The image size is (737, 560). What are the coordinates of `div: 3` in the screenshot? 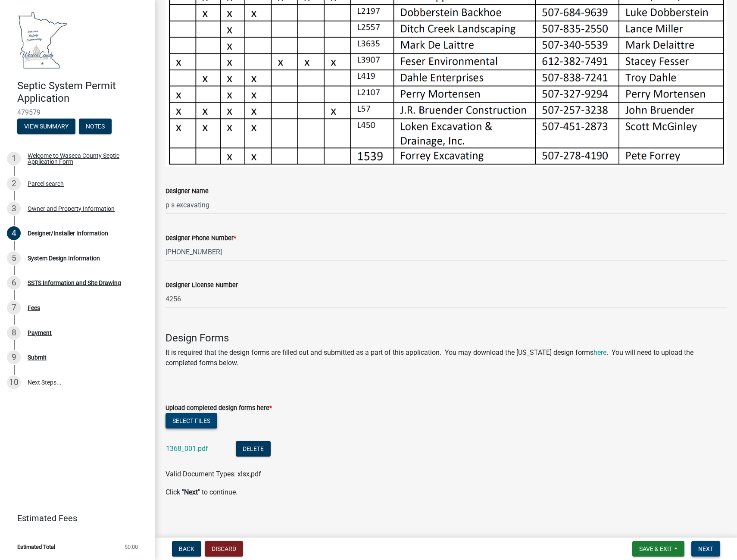 It's located at (14, 208).